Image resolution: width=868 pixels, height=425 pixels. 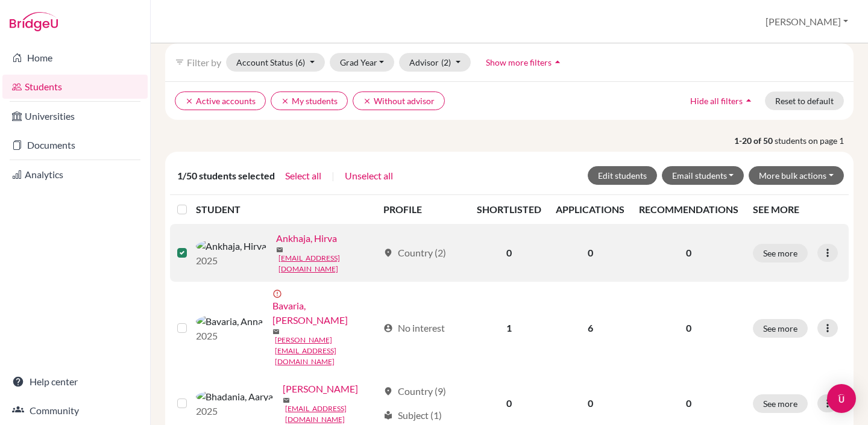 What do you see at coordinates (415, 253) in the screenshot?
I see `div: Country (2)` at bounding box center [415, 253].